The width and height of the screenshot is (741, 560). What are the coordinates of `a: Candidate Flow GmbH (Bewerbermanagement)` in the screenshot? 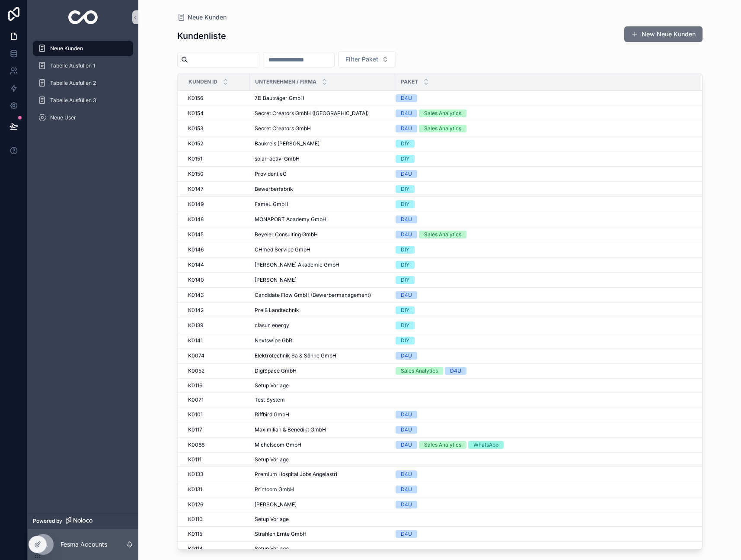 It's located at (322, 295).